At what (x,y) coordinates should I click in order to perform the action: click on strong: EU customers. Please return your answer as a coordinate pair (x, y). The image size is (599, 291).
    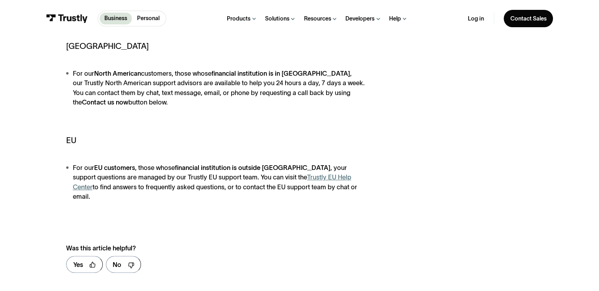
    Looking at the image, I should click on (115, 167).